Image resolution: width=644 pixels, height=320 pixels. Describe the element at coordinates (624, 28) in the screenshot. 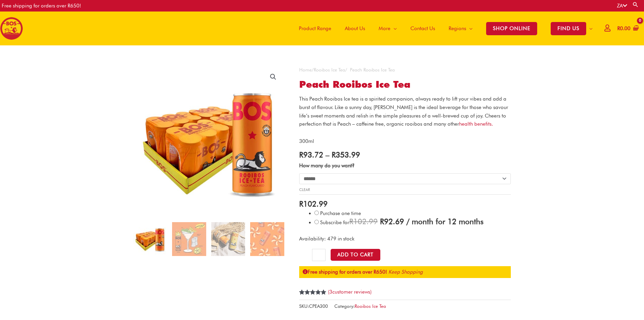

I see `bdi: 0.00` at that location.